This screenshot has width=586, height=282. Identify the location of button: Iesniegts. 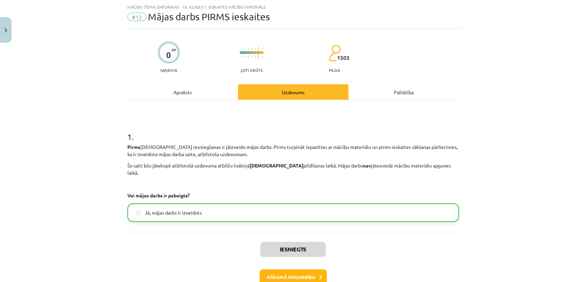
(293, 249).